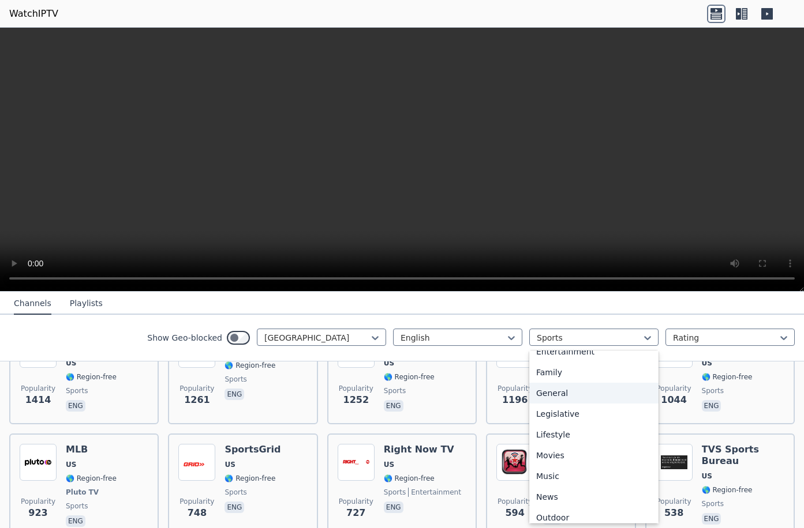 The height and width of the screenshot is (528, 804). Describe the element at coordinates (38, 400) in the screenshot. I see `span: 1414` at that location.